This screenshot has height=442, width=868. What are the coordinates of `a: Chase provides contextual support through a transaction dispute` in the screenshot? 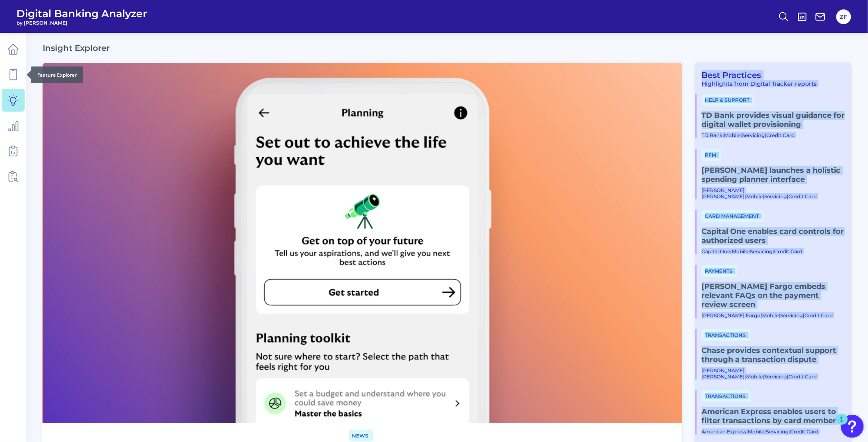 It's located at (773, 355).